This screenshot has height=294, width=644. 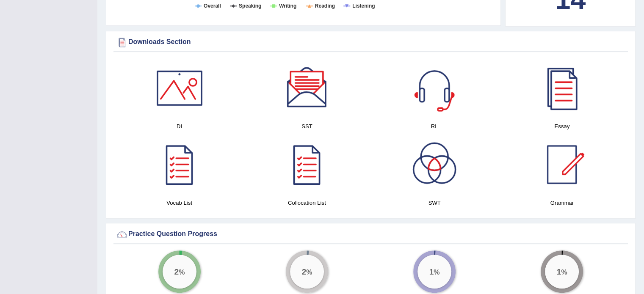 I want to click on div: Downloads Section, so click(x=371, y=43).